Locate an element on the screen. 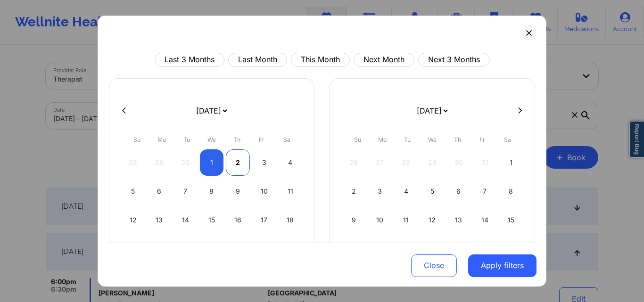  div: Mon Oct 06 2025 is located at coordinates (159, 191).